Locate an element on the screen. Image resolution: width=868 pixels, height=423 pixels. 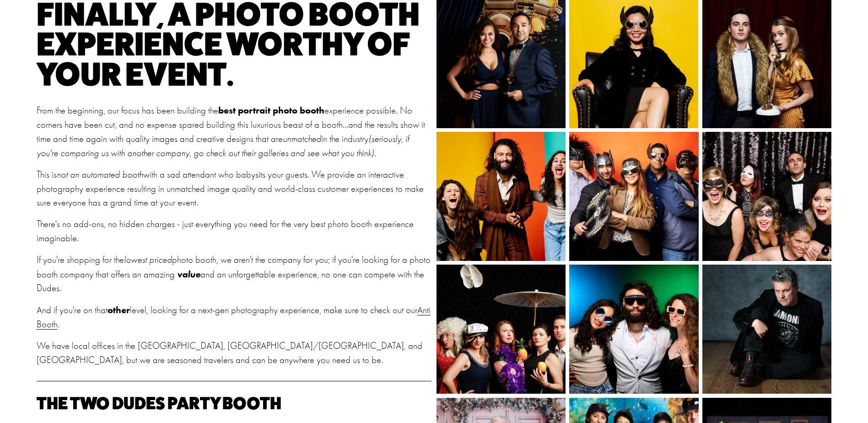
em: value is located at coordinates (189, 274).